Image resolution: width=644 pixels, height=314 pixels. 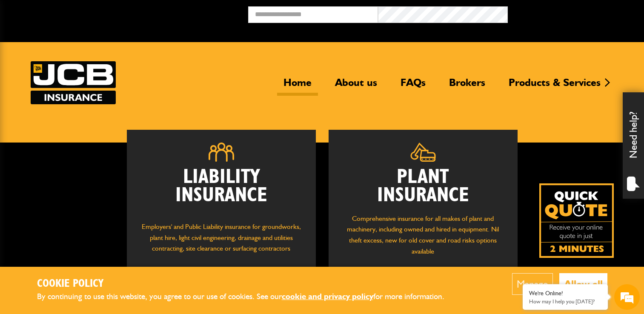 What do you see at coordinates (222, 191) in the screenshot?
I see `h2: Liability Insurance` at bounding box center [222, 191].